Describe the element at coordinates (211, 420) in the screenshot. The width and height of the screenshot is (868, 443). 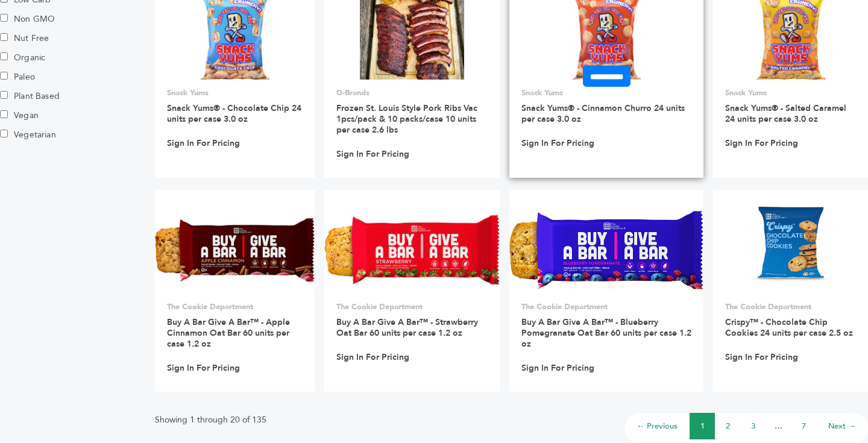
I see `p: Showing 1 through 20 of 135` at that location.